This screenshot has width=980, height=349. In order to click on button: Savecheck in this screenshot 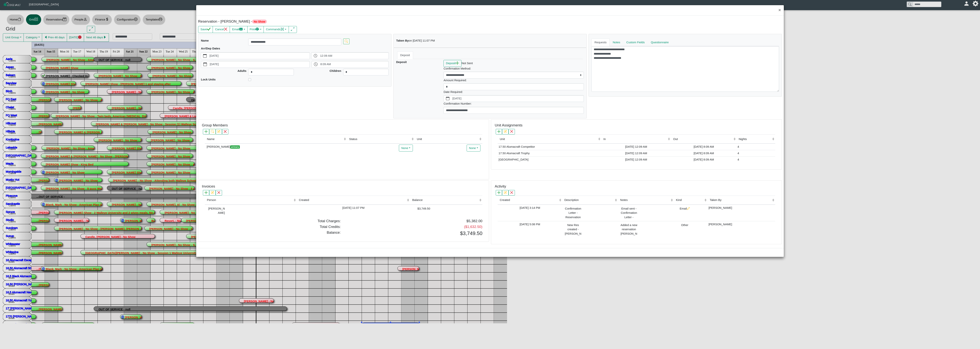, I will do `click(205, 29)`.